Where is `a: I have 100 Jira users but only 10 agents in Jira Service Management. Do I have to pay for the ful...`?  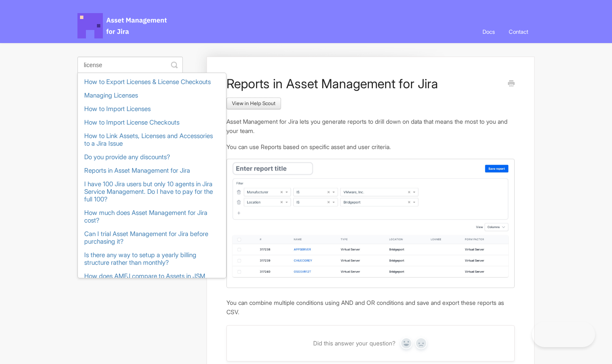 a: I have 100 Jira users but only 10 agents in Jira Service Management. Do I have to pay for the ful... is located at coordinates (152, 192).